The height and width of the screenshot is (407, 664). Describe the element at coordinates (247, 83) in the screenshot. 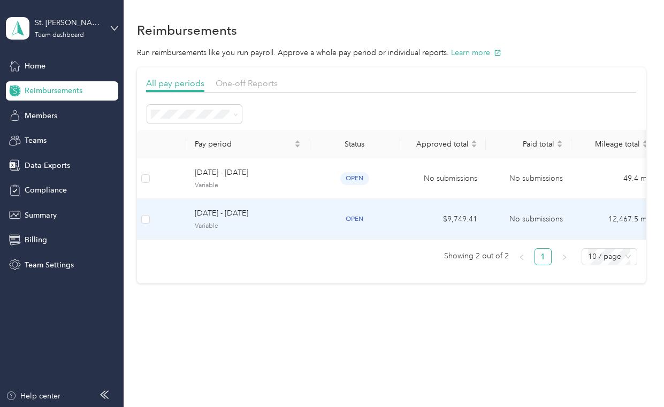

I see `span: One-off Reports` at that location.